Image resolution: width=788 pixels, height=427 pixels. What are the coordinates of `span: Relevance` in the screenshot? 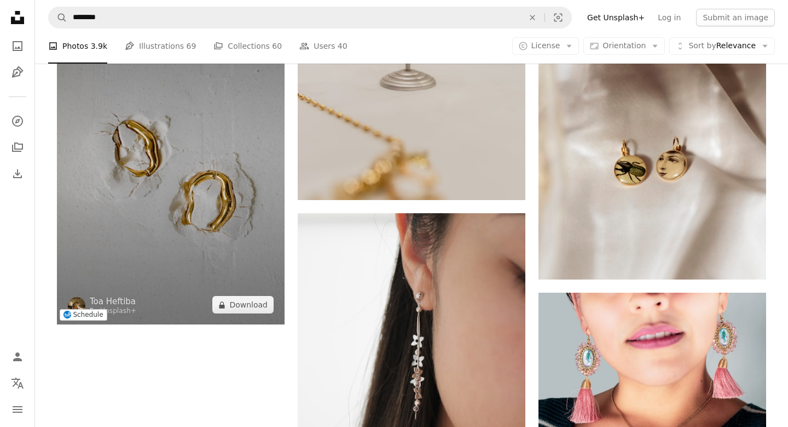 It's located at (722, 46).